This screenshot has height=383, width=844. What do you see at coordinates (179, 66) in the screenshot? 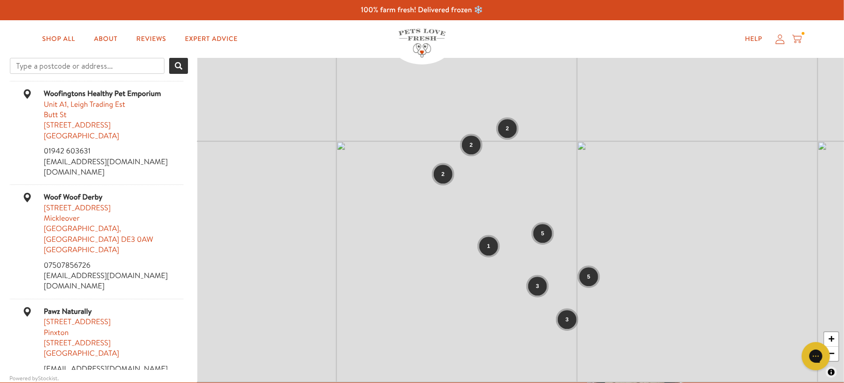
I see `button: Search` at bounding box center [179, 66].